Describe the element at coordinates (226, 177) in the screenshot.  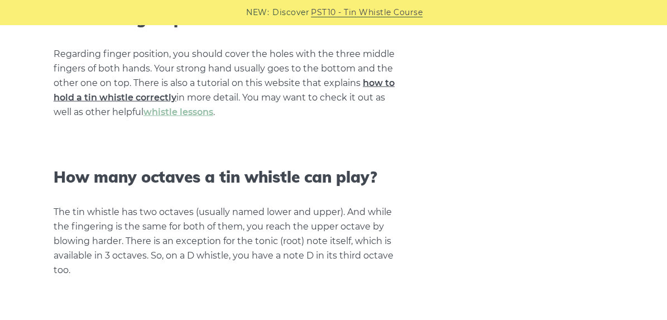
I see `h3: How many octaves a tin whistle can play?` at that location.